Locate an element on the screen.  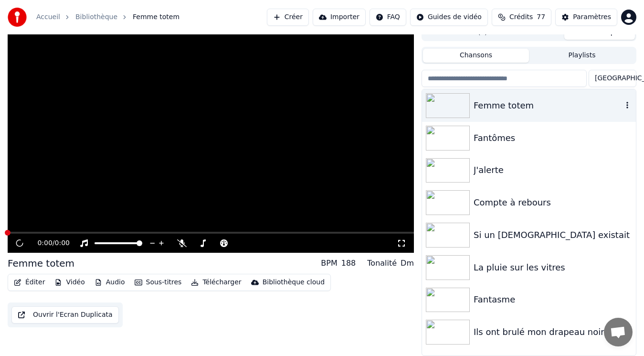
div: 188 is located at coordinates (349, 263).